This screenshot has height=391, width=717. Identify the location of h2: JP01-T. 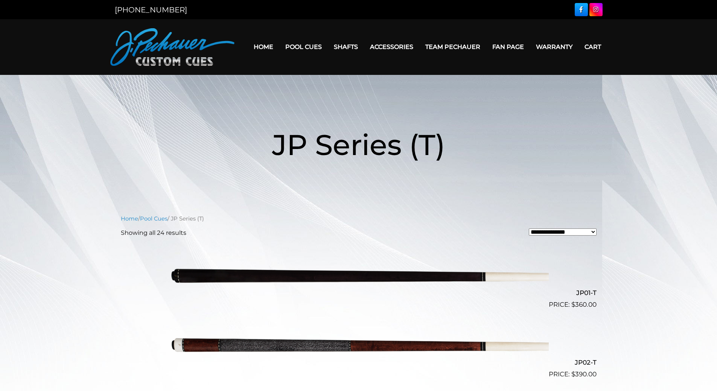
(359, 293).